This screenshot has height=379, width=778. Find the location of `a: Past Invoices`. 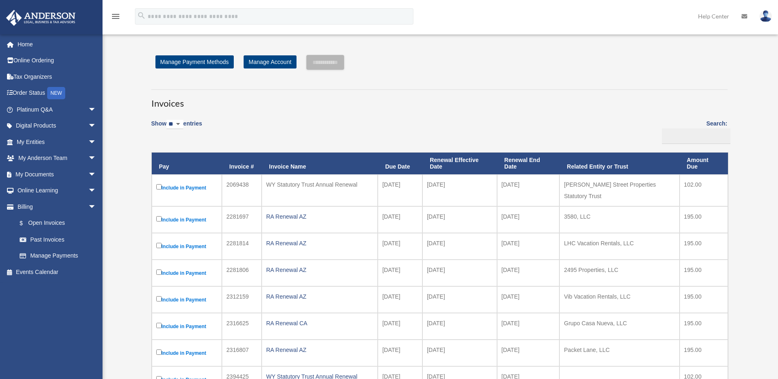

a: Past Invoices is located at coordinates (58, 240).